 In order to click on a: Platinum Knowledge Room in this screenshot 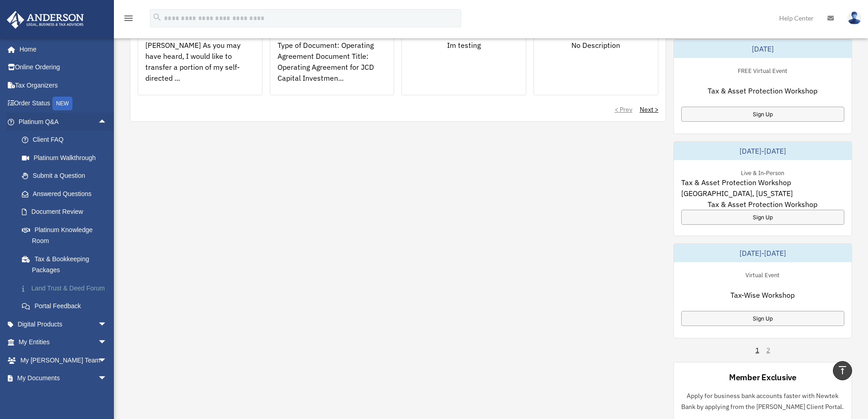, I will do `click(67, 235)`.